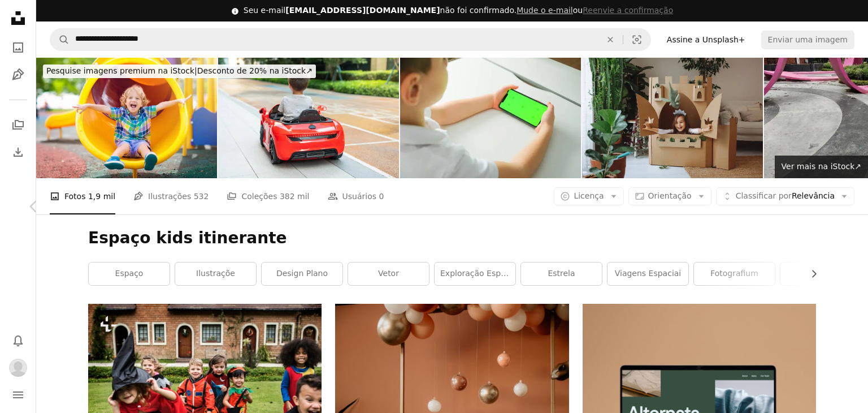 This screenshot has height=413, width=868. I want to click on a: design plano, so click(302, 274).